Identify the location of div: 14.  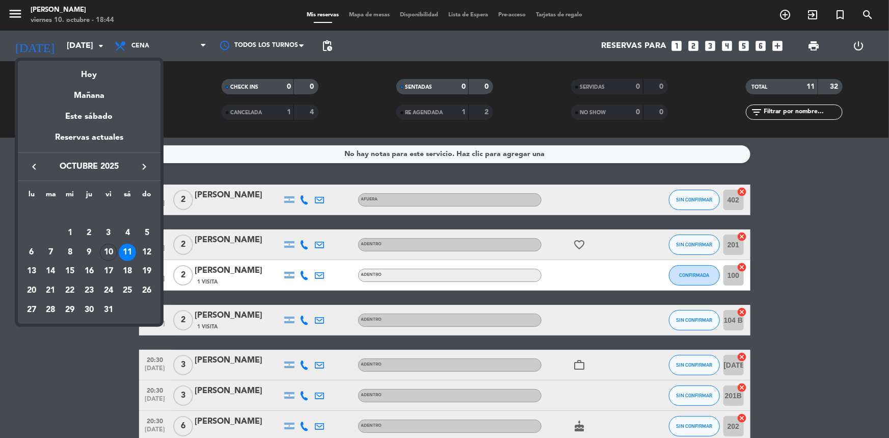
(51, 271).